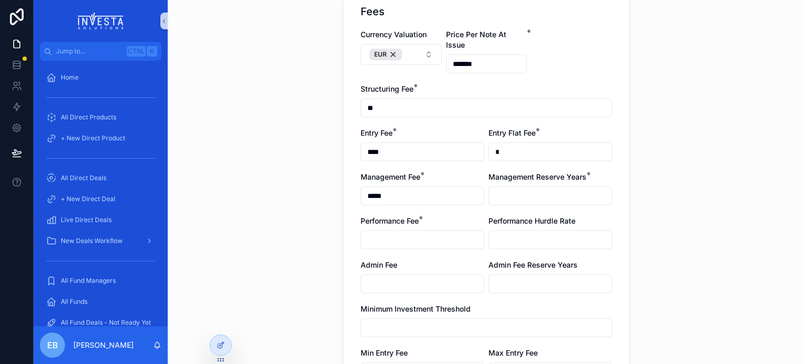  Describe the element at coordinates (101, 138) in the screenshot. I see `a: + New Direct Product` at that location.